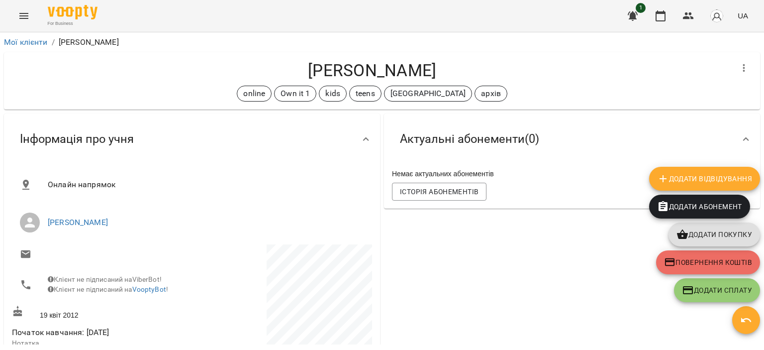  Describe the element at coordinates (491, 93) in the screenshot. I see `div: архів` at that location.